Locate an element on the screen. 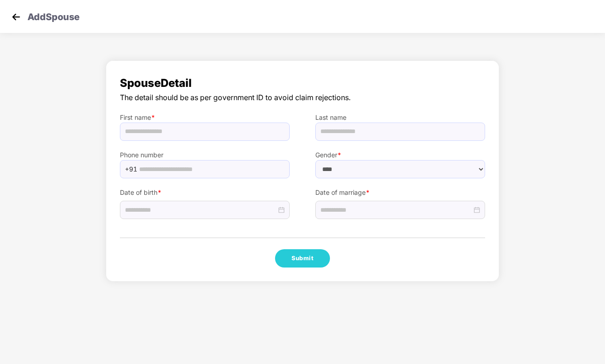 The image size is (605, 364). label: Last name is located at coordinates (400, 117).